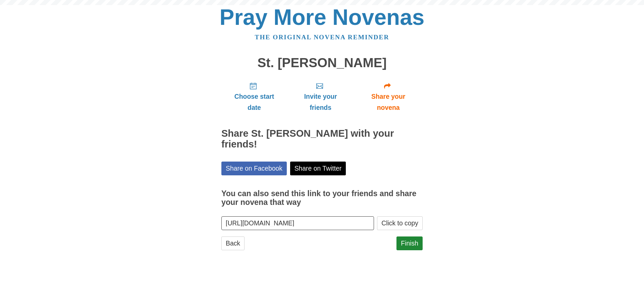  I want to click on a: Share your novena, so click(388, 96).